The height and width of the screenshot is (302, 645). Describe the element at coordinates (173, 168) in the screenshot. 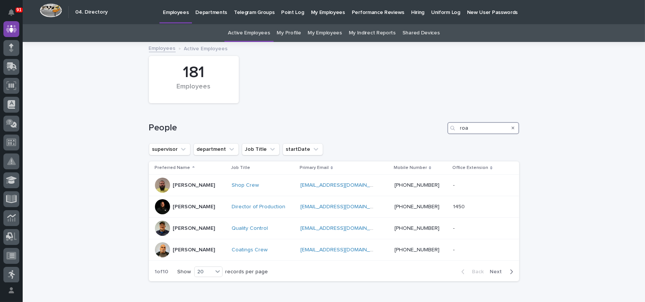

I see `p: Preferred Name` at that location.